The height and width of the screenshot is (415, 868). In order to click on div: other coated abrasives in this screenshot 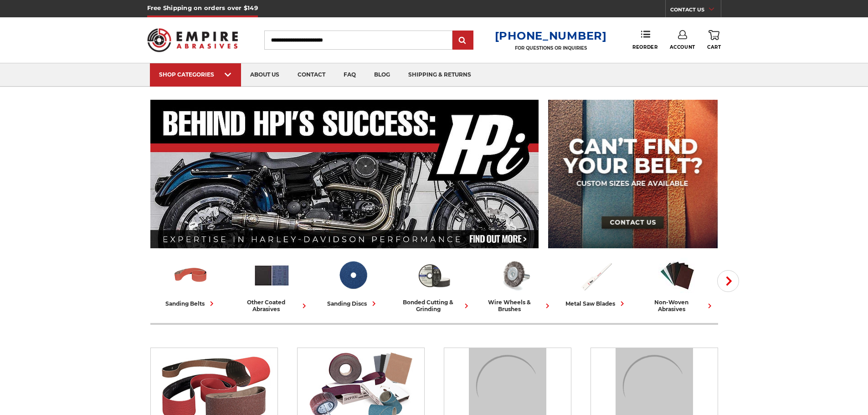, I will do `click(272, 305)`.